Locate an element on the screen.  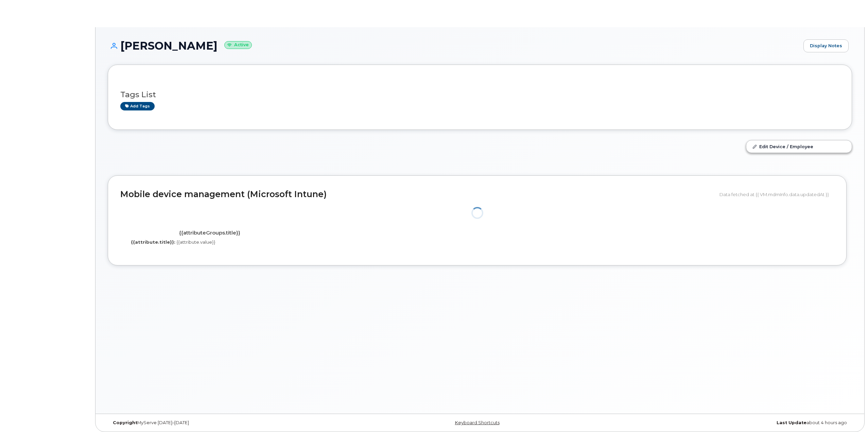
h4: {{attributeGroups.title}} is located at coordinates (209, 233).